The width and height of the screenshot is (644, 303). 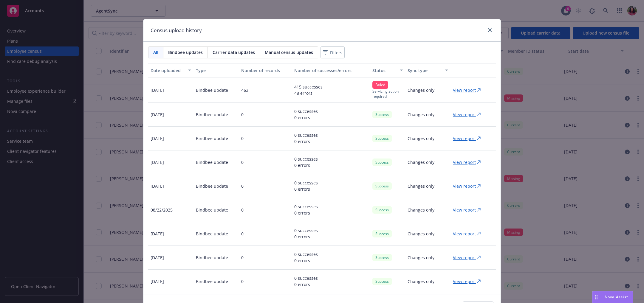 What do you see at coordinates (308, 93) in the screenshot?
I see `p: 48 errors` at bounding box center [308, 93].